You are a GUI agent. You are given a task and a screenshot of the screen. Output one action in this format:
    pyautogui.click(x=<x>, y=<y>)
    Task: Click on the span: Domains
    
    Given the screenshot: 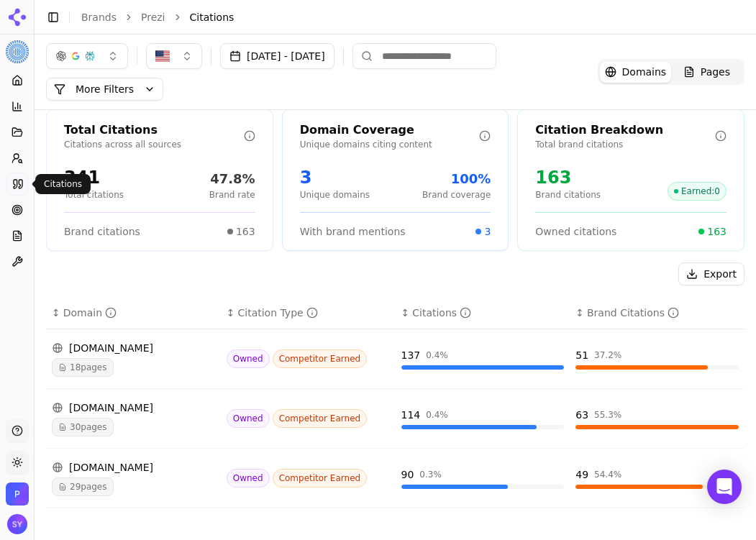 What is the action you would take?
    pyautogui.click(x=645, y=72)
    